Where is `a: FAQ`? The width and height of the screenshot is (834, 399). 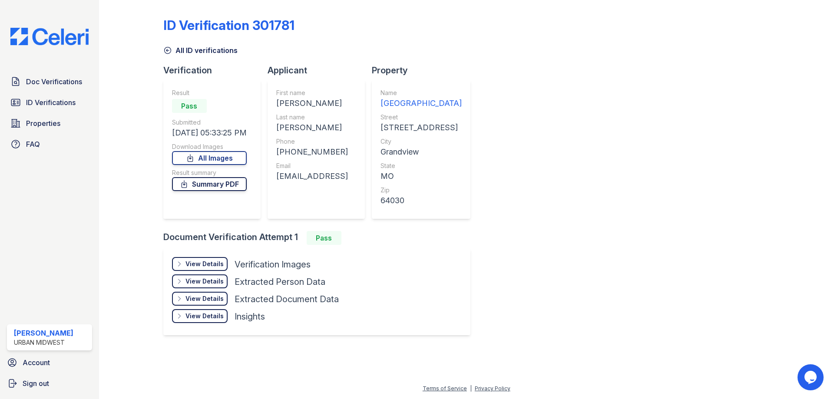 a: FAQ is located at coordinates (50, 144).